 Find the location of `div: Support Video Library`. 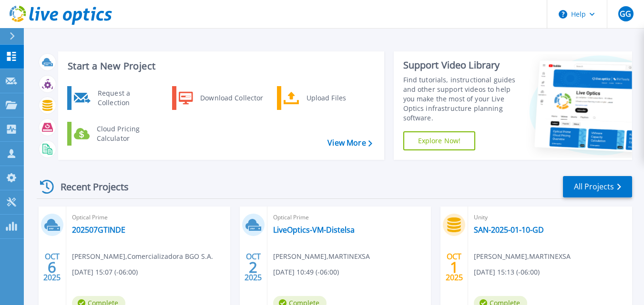

div: Support Video Library is located at coordinates (463, 65).